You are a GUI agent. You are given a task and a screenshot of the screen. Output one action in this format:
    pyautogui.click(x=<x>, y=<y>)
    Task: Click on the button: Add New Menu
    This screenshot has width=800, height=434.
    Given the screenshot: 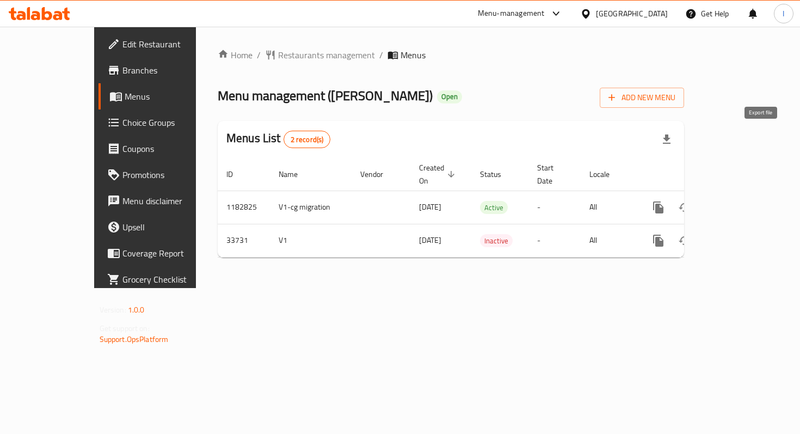 What is the action you would take?
    pyautogui.click(x=642, y=97)
    